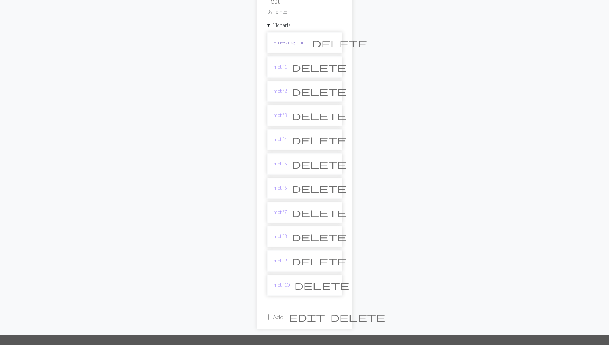  Describe the element at coordinates (281, 285) in the screenshot. I see `a: motif10` at that location.